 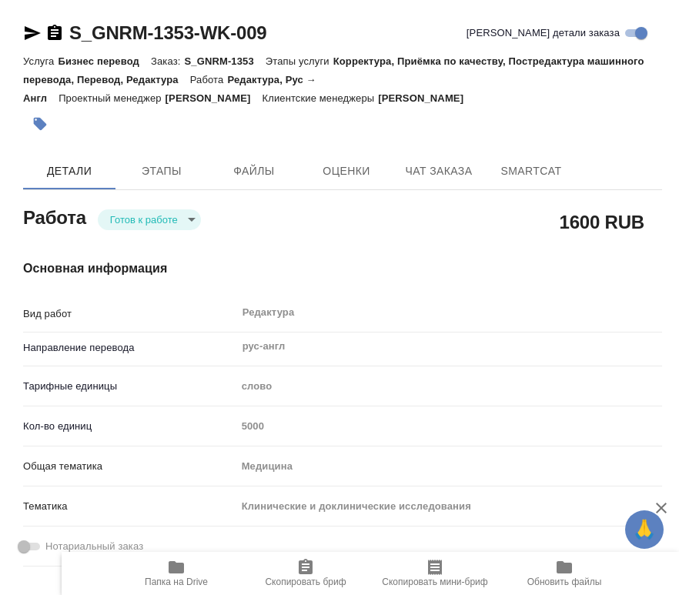 I want to click on div: Медицина, so click(x=449, y=467).